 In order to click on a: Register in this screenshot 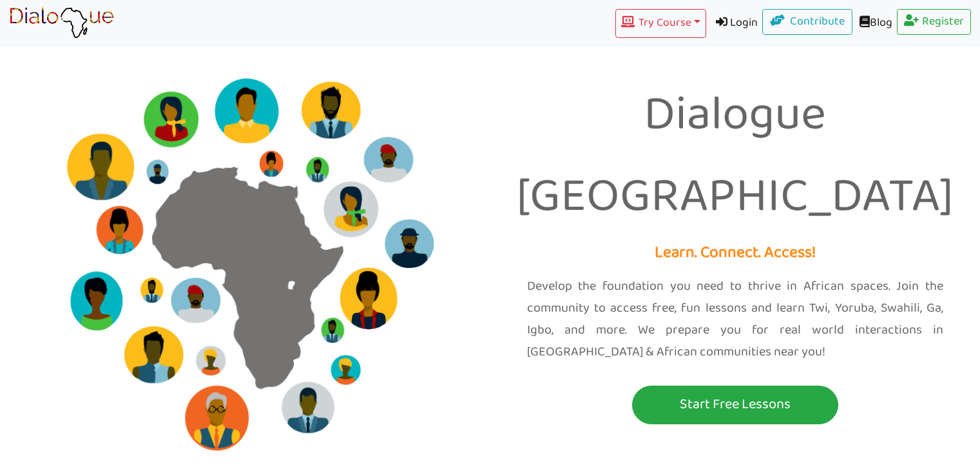, I will do `click(934, 21)`.